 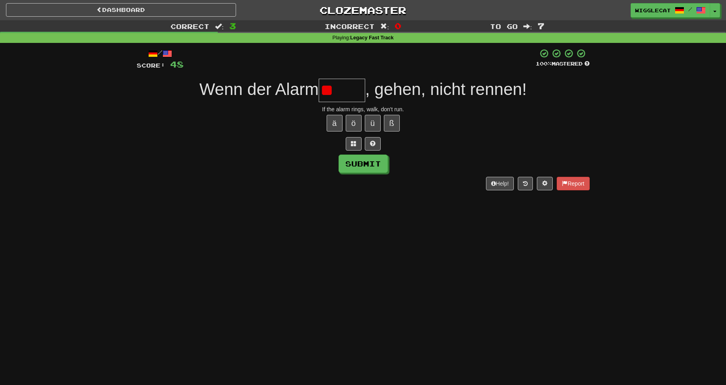 What do you see at coordinates (544, 64) in the screenshot?
I see `span: 100 %` at bounding box center [544, 64].